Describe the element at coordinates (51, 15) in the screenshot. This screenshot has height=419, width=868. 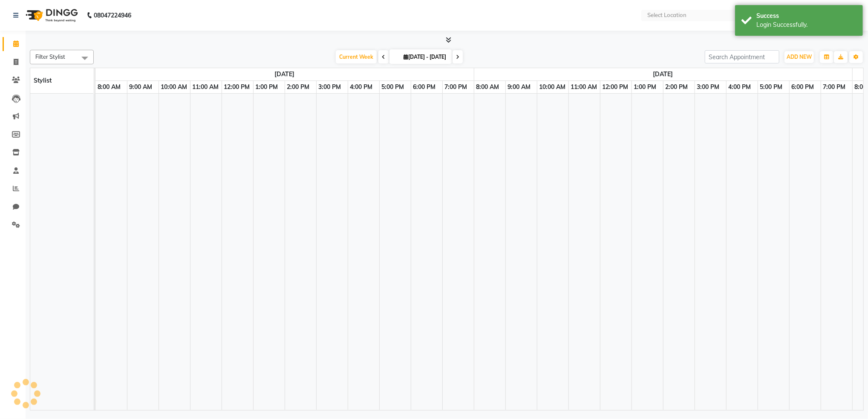
I see `img: logo` at that location.